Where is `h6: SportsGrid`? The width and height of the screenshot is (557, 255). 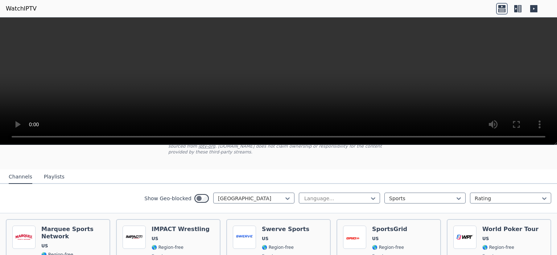 h6: SportsGrid is located at coordinates (389, 229).